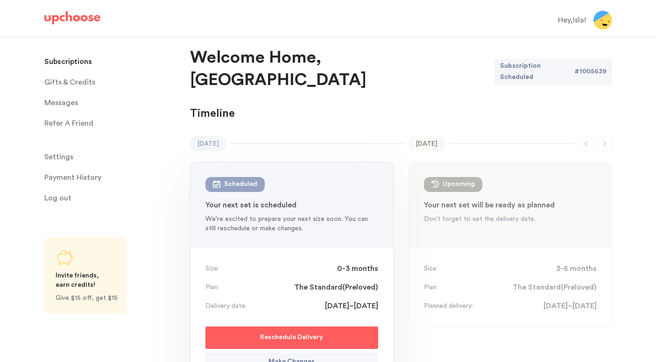 This screenshot has width=656, height=362. Describe the element at coordinates (448, 306) in the screenshot. I see `p: Planned delivery:` at that location.